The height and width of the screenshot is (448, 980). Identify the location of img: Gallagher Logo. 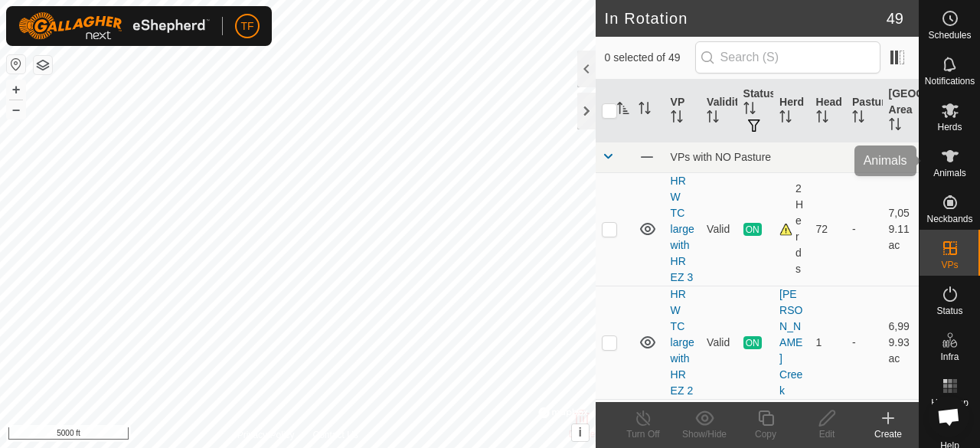
(114, 26).